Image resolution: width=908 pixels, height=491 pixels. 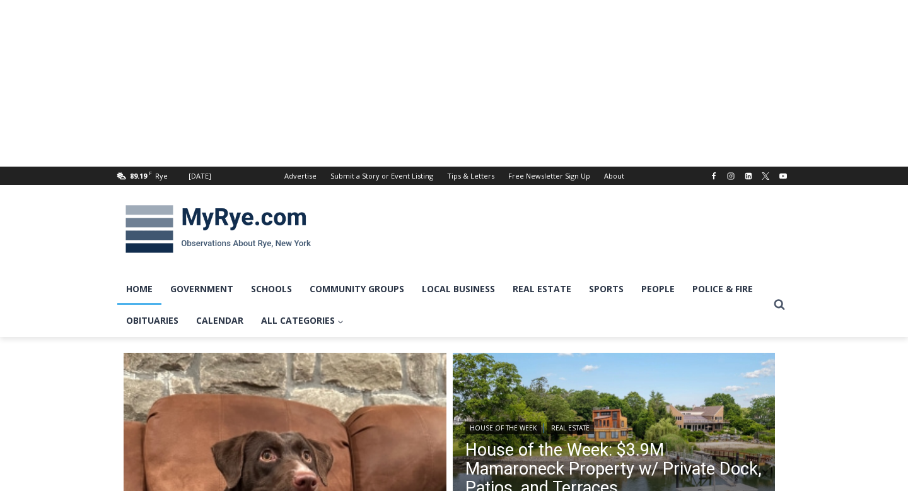 What do you see at coordinates (471, 175) in the screenshot?
I see `a: Tips & Letters` at bounding box center [471, 175].